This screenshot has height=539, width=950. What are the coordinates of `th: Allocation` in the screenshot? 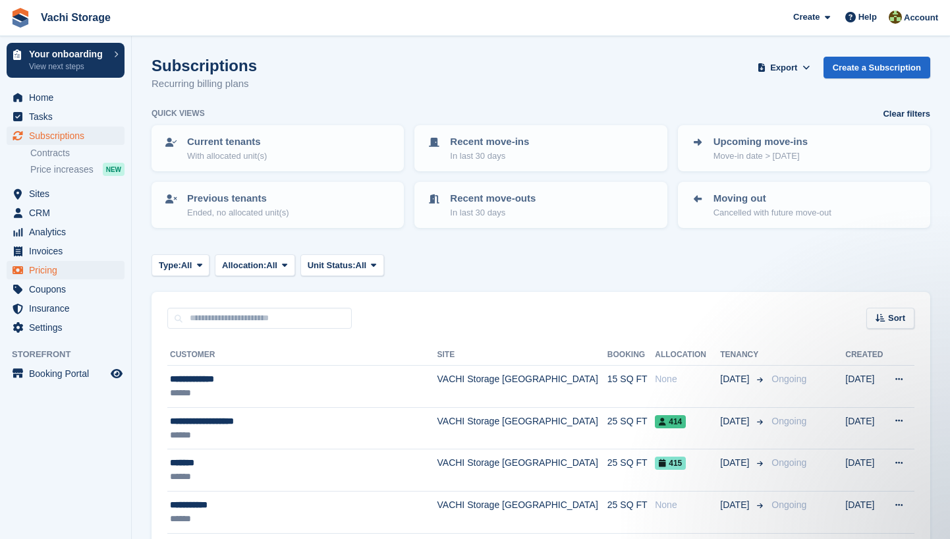 It's located at (687, 355).